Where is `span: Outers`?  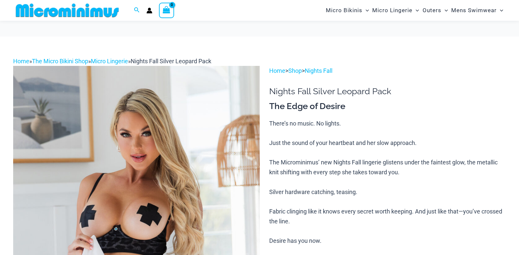 span: Outers is located at coordinates (432, 10).